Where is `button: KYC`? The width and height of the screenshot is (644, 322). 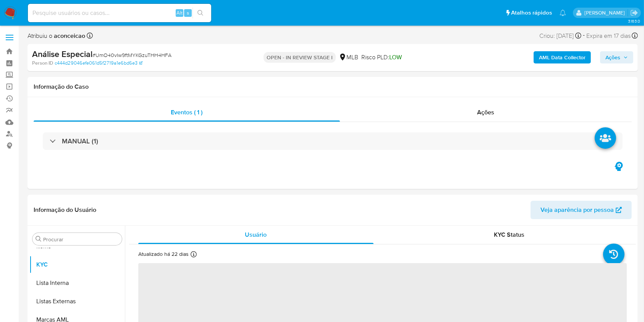 button: KYC is located at coordinates (77, 264).